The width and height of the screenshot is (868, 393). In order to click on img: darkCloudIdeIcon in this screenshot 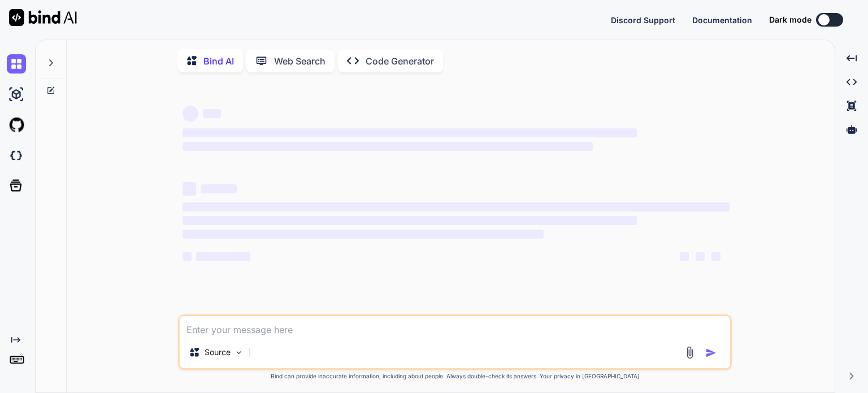, I will do `click(16, 155)`.